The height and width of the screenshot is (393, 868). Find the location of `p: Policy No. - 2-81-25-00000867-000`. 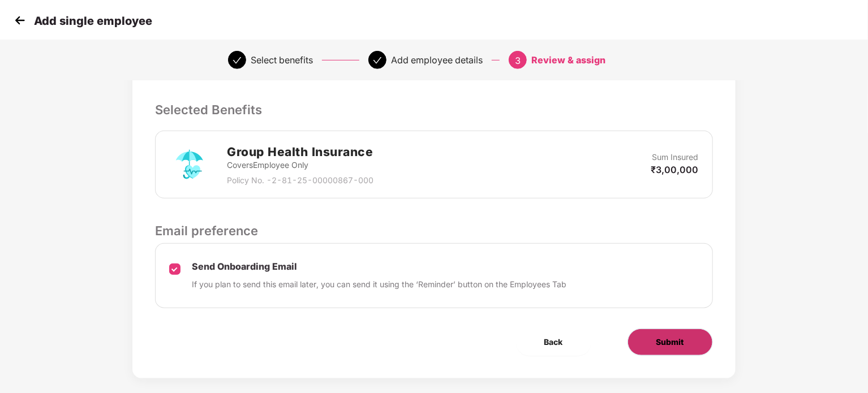

p: Policy No. - 2-81-25-00000867-000 is located at coordinates (300, 180).